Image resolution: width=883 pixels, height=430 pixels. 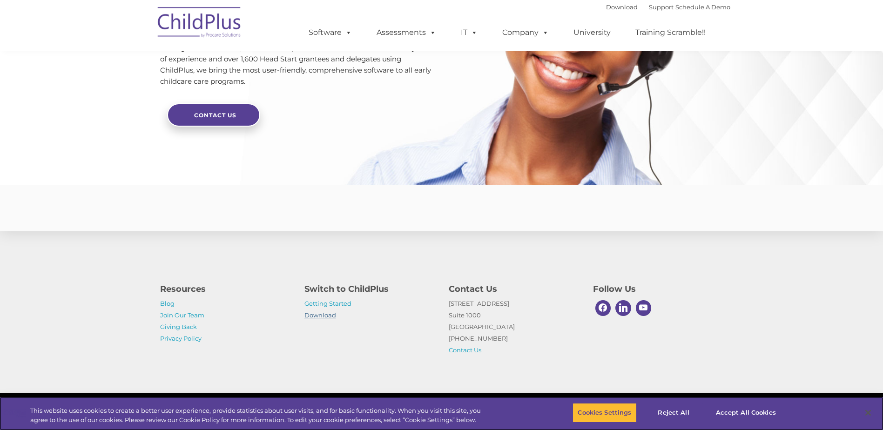 I want to click on h4: Contact Us, so click(x=514, y=289).